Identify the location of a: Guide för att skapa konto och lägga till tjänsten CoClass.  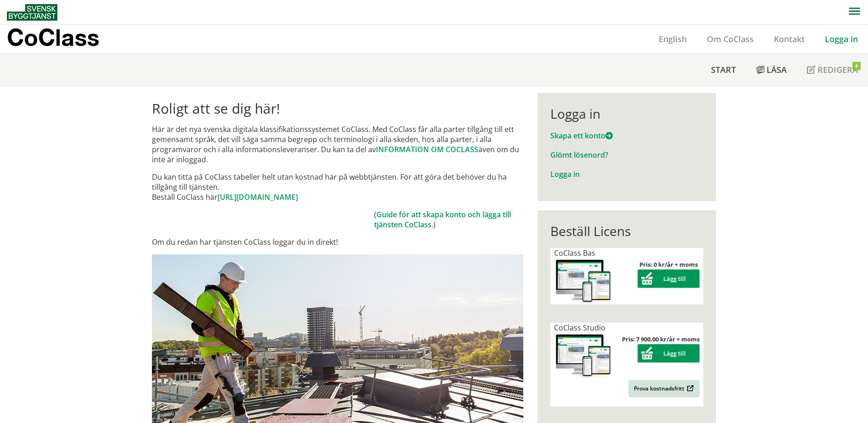
(443, 220).